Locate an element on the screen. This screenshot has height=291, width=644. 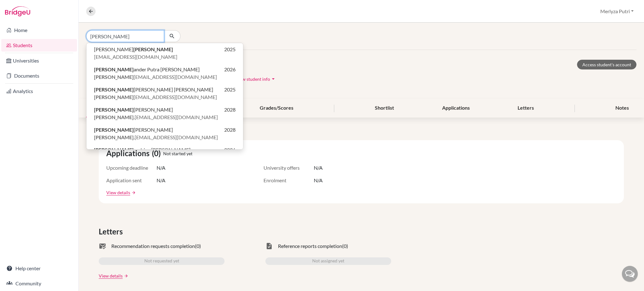
span: Not assigned yet is located at coordinates (328, 261).